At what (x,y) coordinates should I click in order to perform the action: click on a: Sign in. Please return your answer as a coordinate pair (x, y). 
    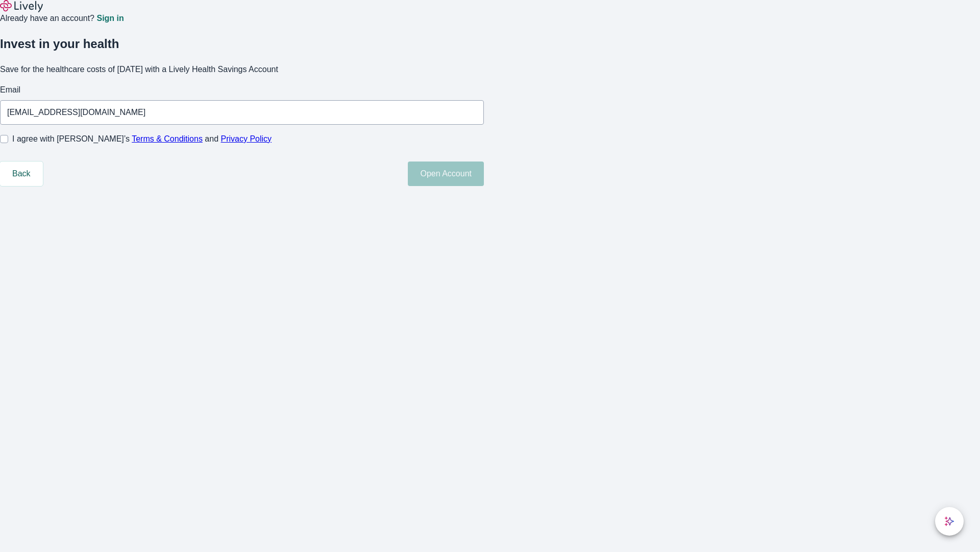
    Looking at the image, I should click on (110, 18).